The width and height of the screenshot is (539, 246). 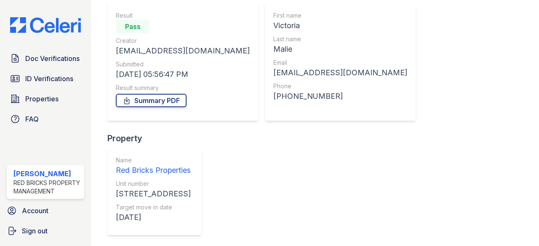 I want to click on div: Result summary, so click(x=183, y=88).